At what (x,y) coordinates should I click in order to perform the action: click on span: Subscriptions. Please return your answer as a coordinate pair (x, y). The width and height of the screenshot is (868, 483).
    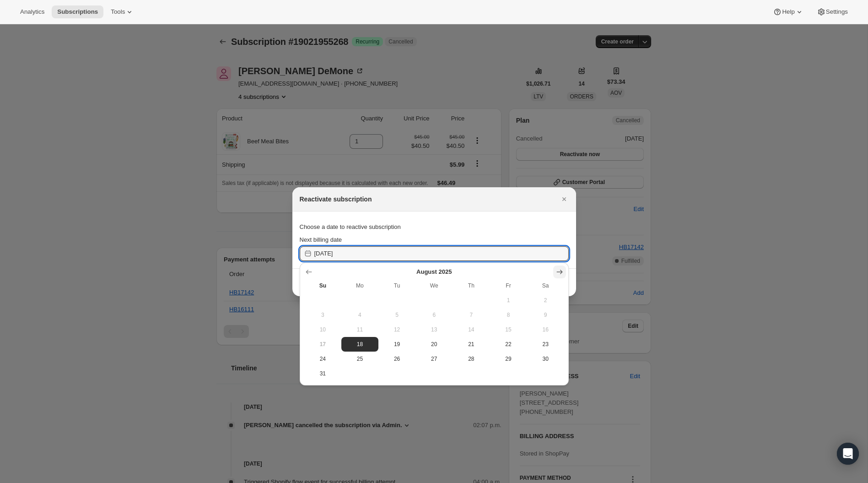
    Looking at the image, I should click on (78, 12).